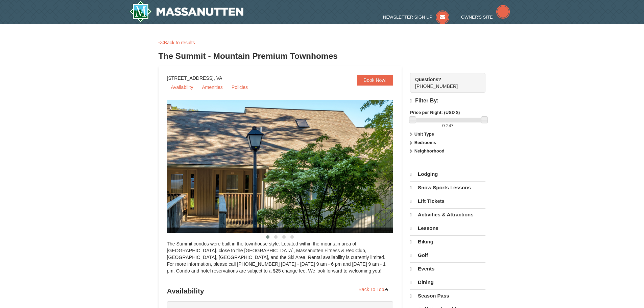  I want to click on img: Massanutten Resort Logo, so click(187, 11).